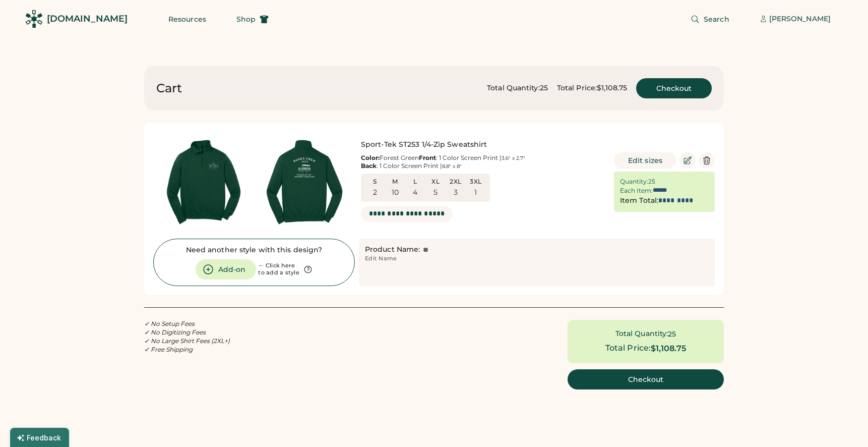  I want to click on em: ✓ No Large Shirt Fees (2XL+), so click(187, 340).